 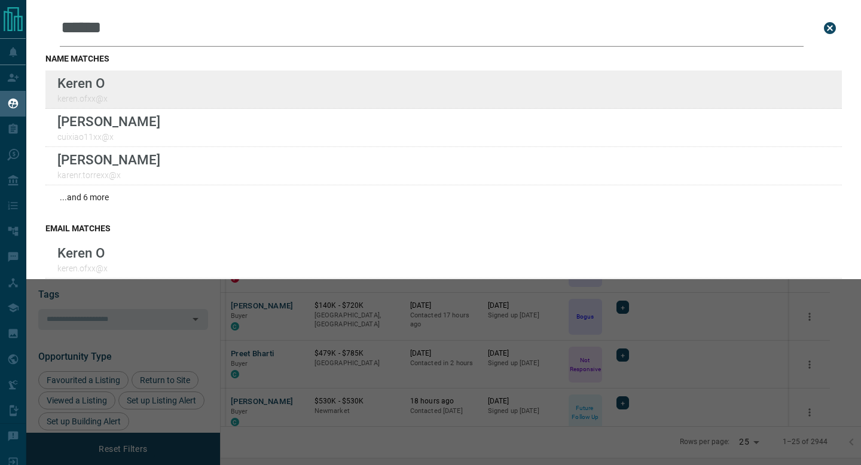 What do you see at coordinates (109, 175) in the screenshot?
I see `p: karenr.torrexx@x` at bounding box center [109, 175].